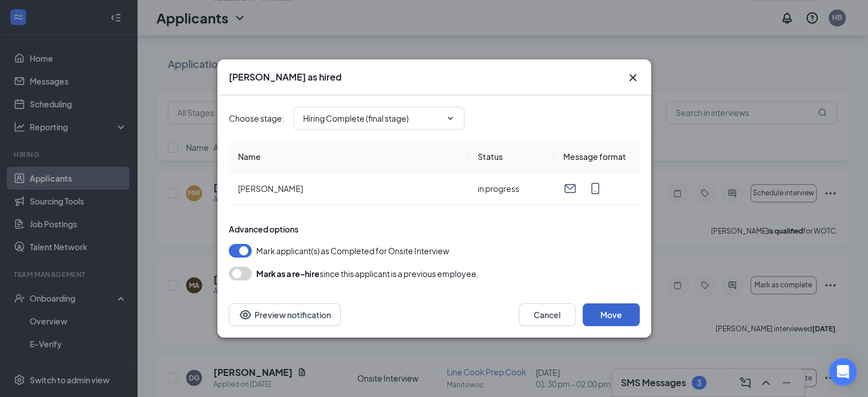 The image size is (868, 397). What do you see at coordinates (245, 315) in the screenshot?
I see `svg: Eye` at bounding box center [245, 315].